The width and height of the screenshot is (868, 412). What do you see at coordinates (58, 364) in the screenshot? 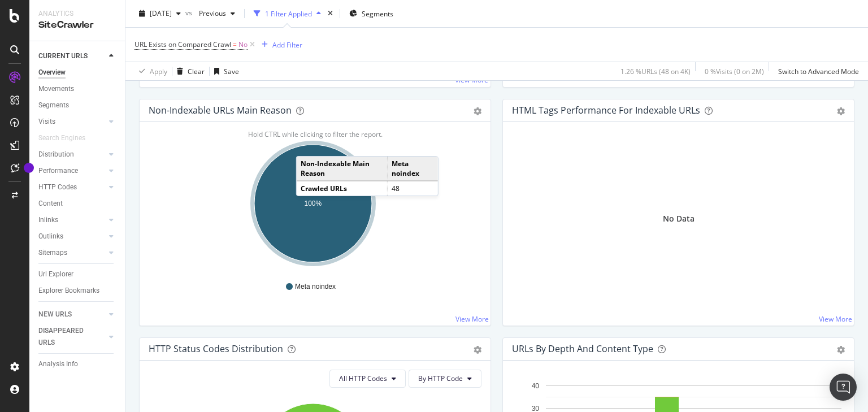
I see `div: Analysis Info` at bounding box center [58, 364].